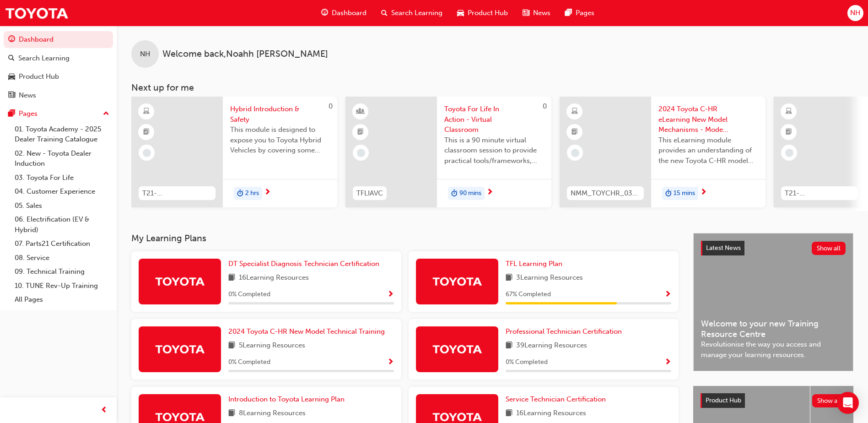 The height and width of the screenshot is (423, 868). I want to click on a: 08. Service, so click(62, 258).